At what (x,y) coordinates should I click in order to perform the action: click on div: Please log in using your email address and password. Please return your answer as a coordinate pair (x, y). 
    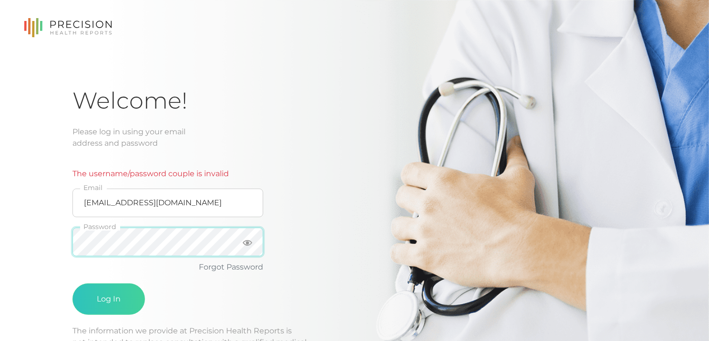
    Looking at the image, I should click on (354, 138).